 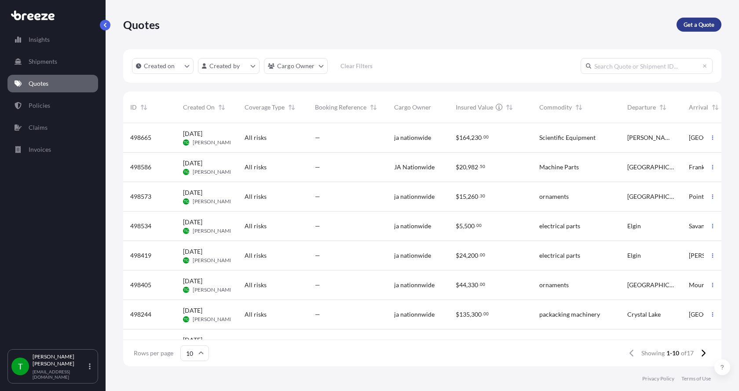 What do you see at coordinates (296, 66) in the screenshot?
I see `button: cargoOwner Filter options` at bounding box center [296, 66].